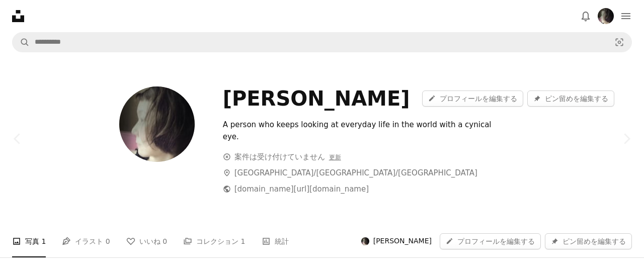  What do you see at coordinates (322, 42) in the screenshot?
I see `form: サイト内でビジュアルを探す` at bounding box center [322, 42].